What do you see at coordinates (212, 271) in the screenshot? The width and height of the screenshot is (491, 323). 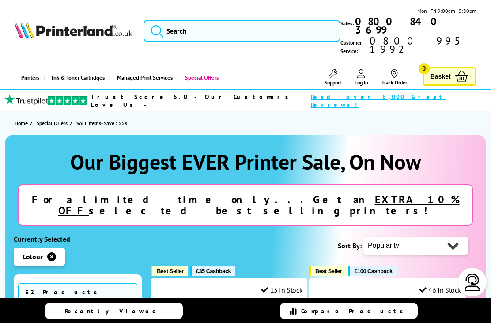 I see `button: £35 Cashback` at bounding box center [212, 271].